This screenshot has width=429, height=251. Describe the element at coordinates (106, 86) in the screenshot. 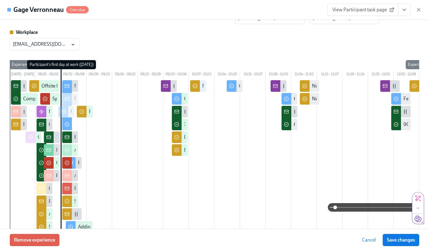

I see `div: New Hire Launch: Day One 🌟` at that location.